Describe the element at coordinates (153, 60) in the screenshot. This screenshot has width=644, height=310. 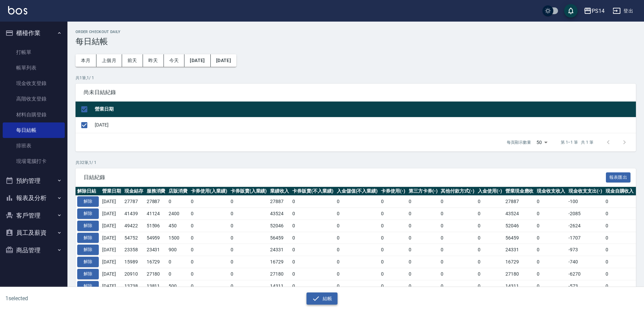
I see `button: 昨天` at that location.